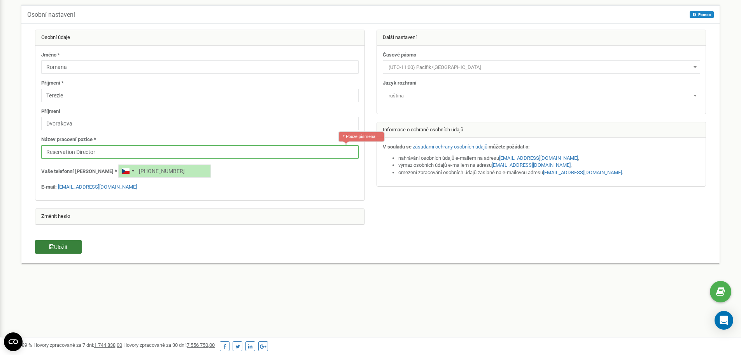 Image resolution: width=741 pixels, height=355 pixels. Describe the element at coordinates (51, 14) in the screenshot. I see `font: Osobní nastavení` at that location.